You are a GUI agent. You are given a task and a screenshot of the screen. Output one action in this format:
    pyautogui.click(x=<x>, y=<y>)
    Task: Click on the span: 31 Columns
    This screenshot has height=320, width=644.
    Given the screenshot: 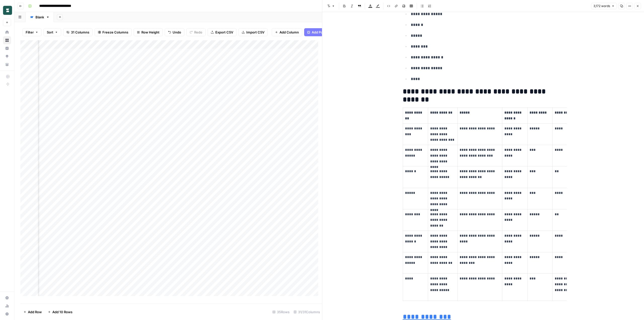 What is the action you would take?
    pyautogui.click(x=80, y=32)
    